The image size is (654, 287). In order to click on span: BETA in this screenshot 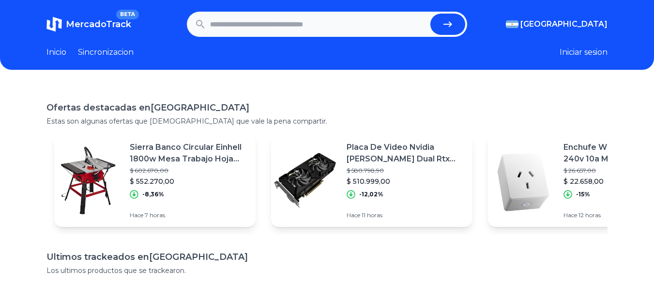, I will do `click(127, 15)`.